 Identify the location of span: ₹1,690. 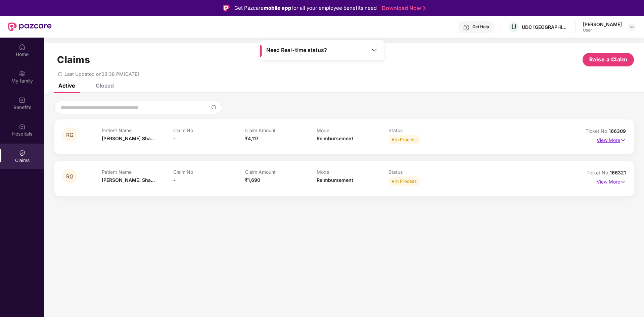
(252, 180).